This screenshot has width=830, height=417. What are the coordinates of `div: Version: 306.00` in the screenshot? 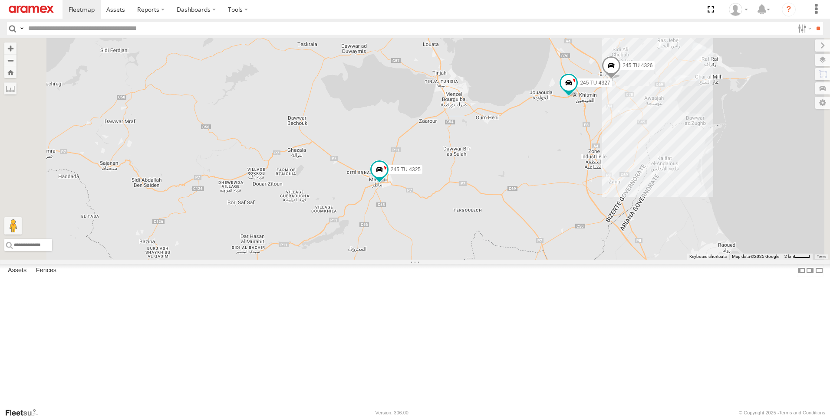 It's located at (392, 413).